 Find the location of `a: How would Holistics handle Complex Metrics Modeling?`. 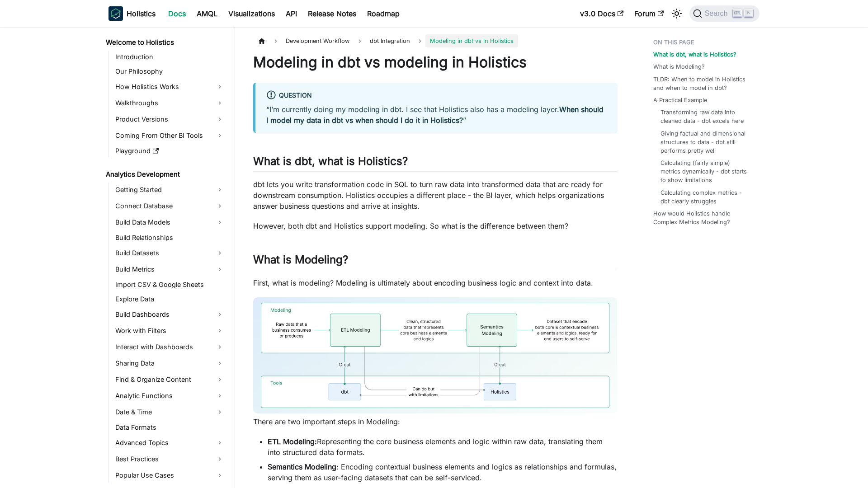

a: How would Holistics handle Complex Metrics Modeling? is located at coordinates (704, 217).